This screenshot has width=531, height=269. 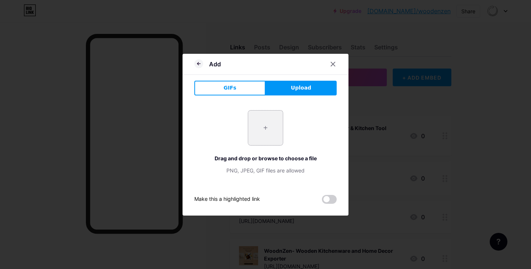 I want to click on div: PNG, JPEG, GIF files are allowed, so click(x=266, y=170).